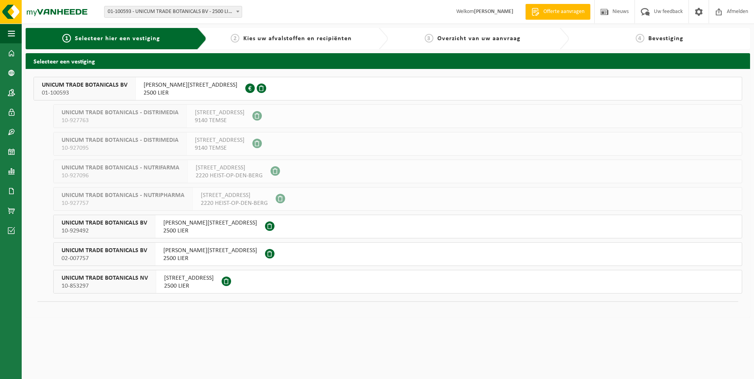 The width and height of the screenshot is (754, 379). What do you see at coordinates (235, 38) in the screenshot?
I see `span: 2` at bounding box center [235, 38].